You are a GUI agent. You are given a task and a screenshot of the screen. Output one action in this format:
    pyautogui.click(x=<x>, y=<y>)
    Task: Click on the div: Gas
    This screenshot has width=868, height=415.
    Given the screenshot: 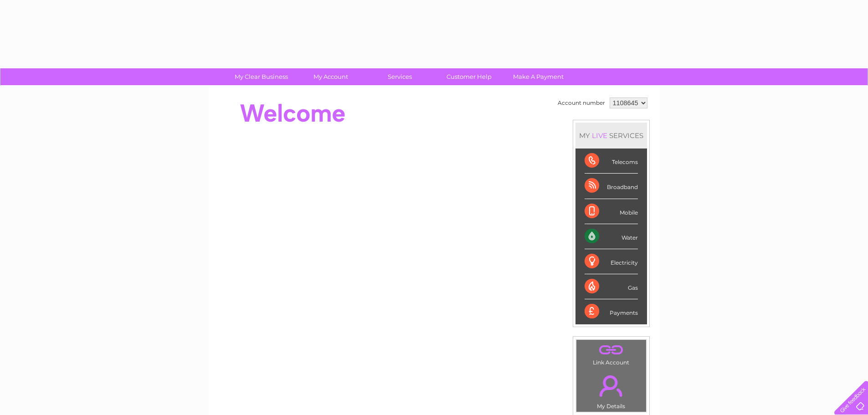 What is the action you would take?
    pyautogui.click(x=611, y=286)
    